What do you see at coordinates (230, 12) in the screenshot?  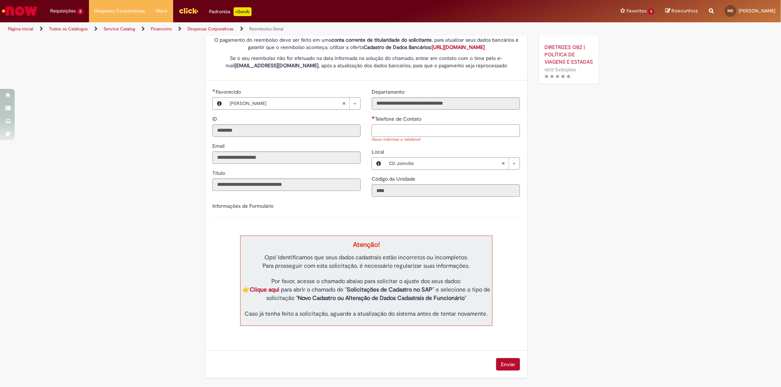 I see `div: Padroniza` at bounding box center [230, 12].